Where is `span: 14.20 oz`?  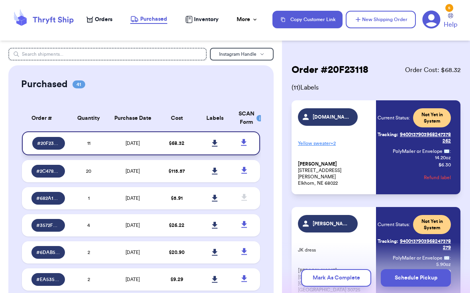
span: 14.20 oz is located at coordinates (443, 158).